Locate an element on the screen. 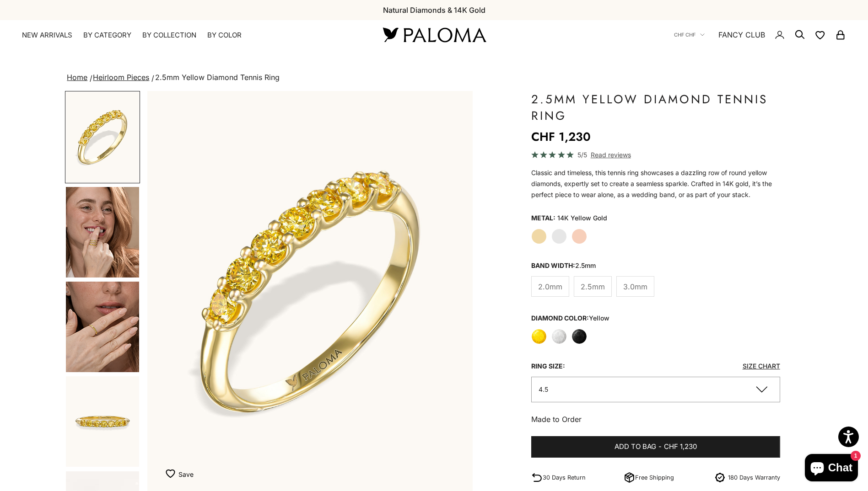  summary: By Collection is located at coordinates (170, 36).